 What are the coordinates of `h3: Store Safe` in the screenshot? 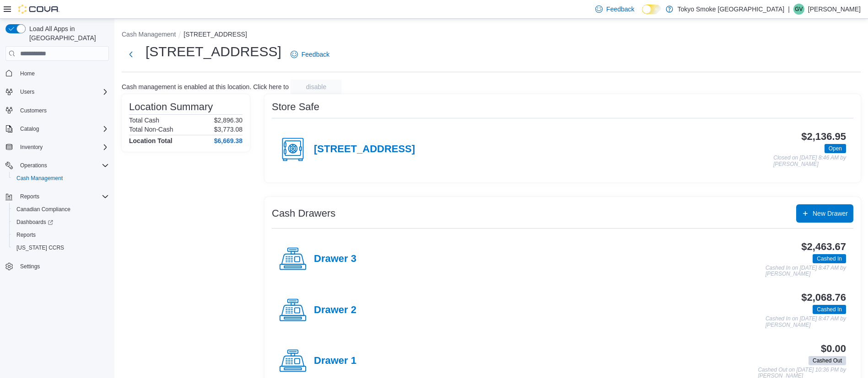 It's located at (296, 107).